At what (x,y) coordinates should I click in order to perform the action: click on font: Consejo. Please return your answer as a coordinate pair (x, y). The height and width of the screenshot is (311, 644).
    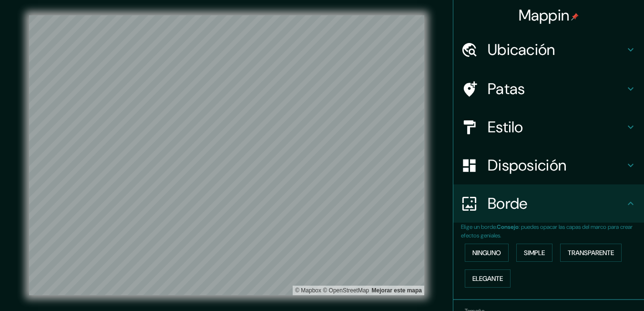
    Looking at the image, I should click on (508, 227).